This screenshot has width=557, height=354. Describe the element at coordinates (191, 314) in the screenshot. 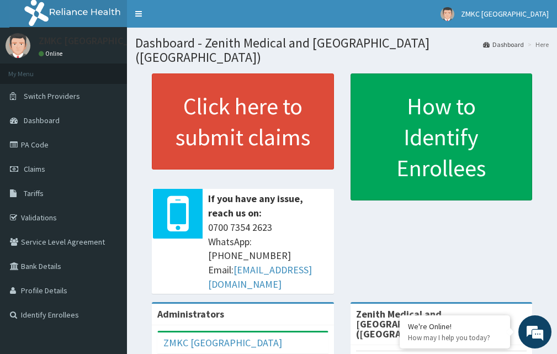

I see `b: Administrators` at that location.